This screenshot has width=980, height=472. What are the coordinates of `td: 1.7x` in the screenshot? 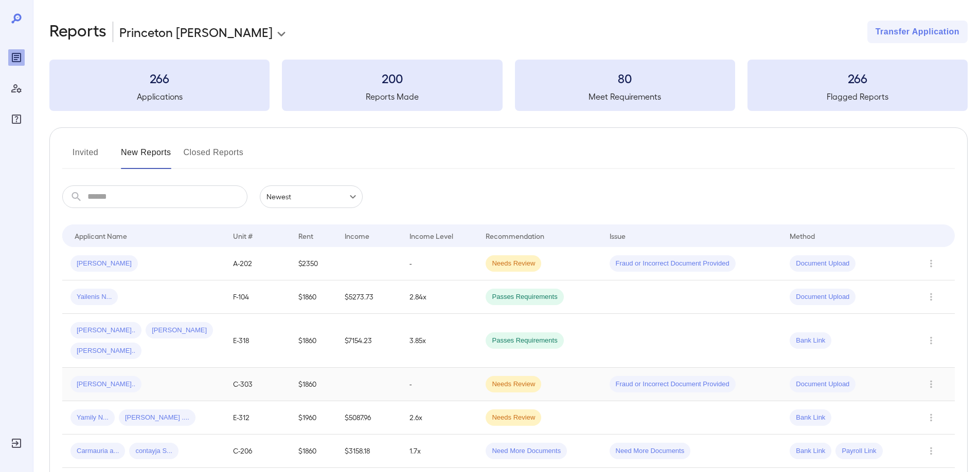 It's located at (439, 452).